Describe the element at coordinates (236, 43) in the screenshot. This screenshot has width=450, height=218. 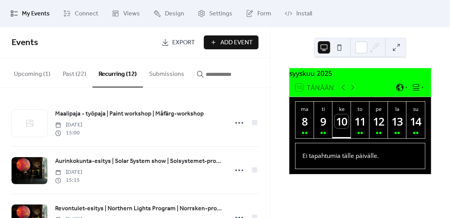
I see `span: Add Event` at that location.